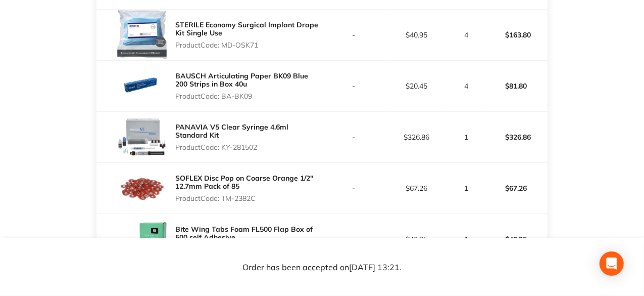 The image size is (644, 296). Describe the element at coordinates (232, 131) in the screenshot. I see `a: PANAVIA V5 Clear Syringe 4.6ml Standard Kit` at that location.